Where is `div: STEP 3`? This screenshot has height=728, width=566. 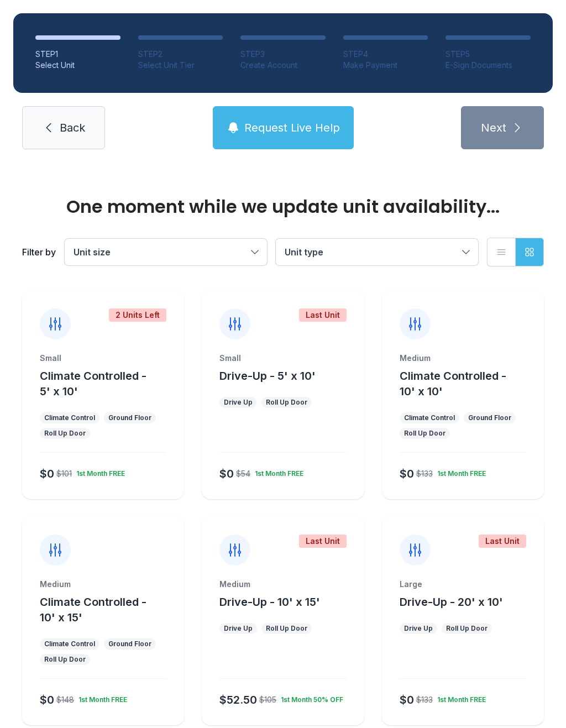
div: STEP 3 is located at coordinates (283, 54).